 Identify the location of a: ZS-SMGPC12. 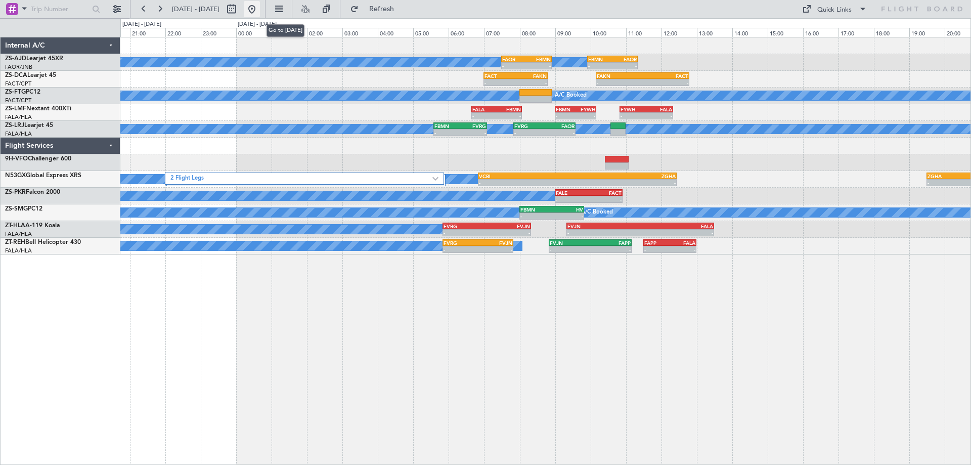
(24, 209).